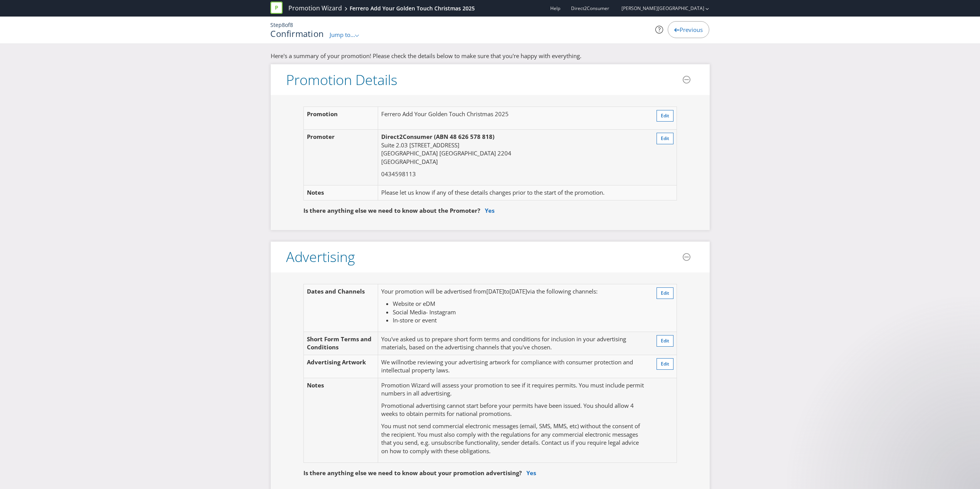 The height and width of the screenshot is (489, 980). I want to click on td: Short Form Terms and Conditions, so click(341, 344).